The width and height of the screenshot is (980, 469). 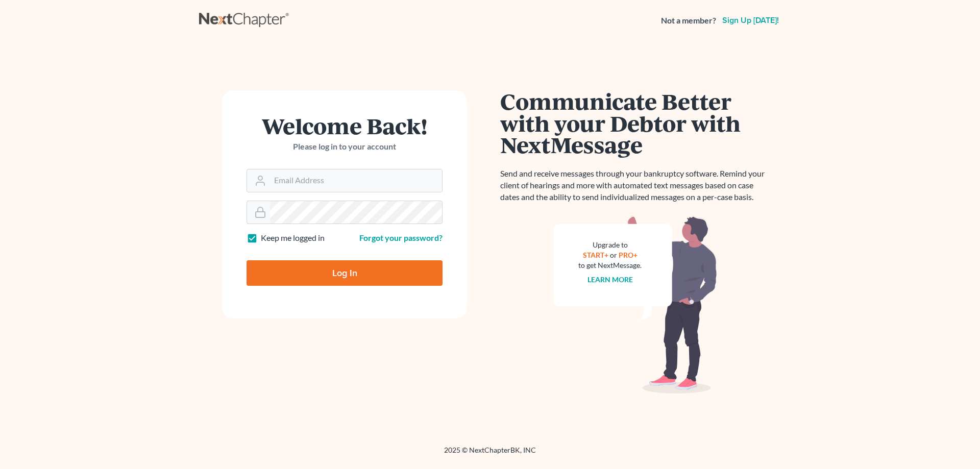 What do you see at coordinates (596, 255) in the screenshot?
I see `a: START+` at bounding box center [596, 255].